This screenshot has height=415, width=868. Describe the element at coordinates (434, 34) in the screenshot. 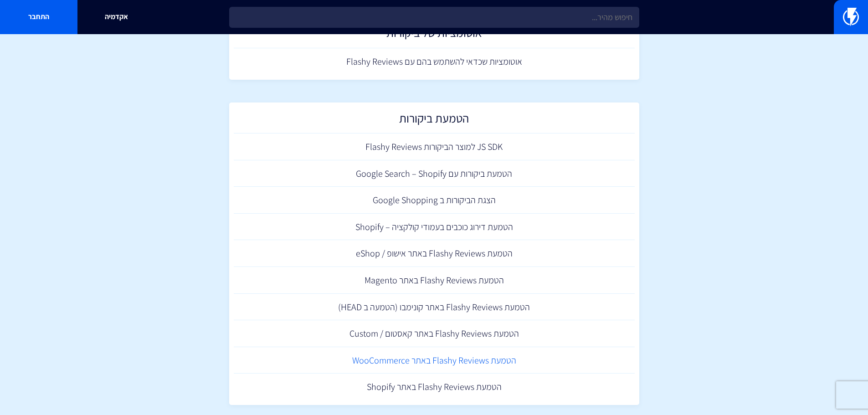

I see `a: אוטומציות של ביקורות` at that location.